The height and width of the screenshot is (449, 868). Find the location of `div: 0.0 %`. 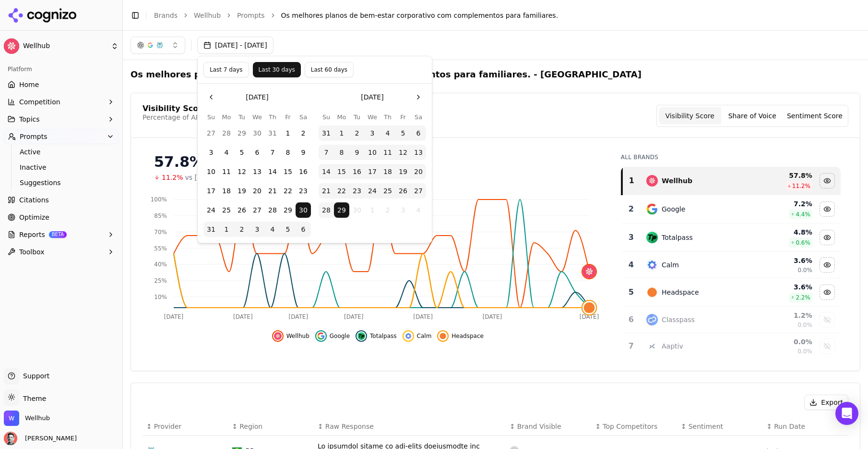

div: 0.0 % is located at coordinates (785, 342).